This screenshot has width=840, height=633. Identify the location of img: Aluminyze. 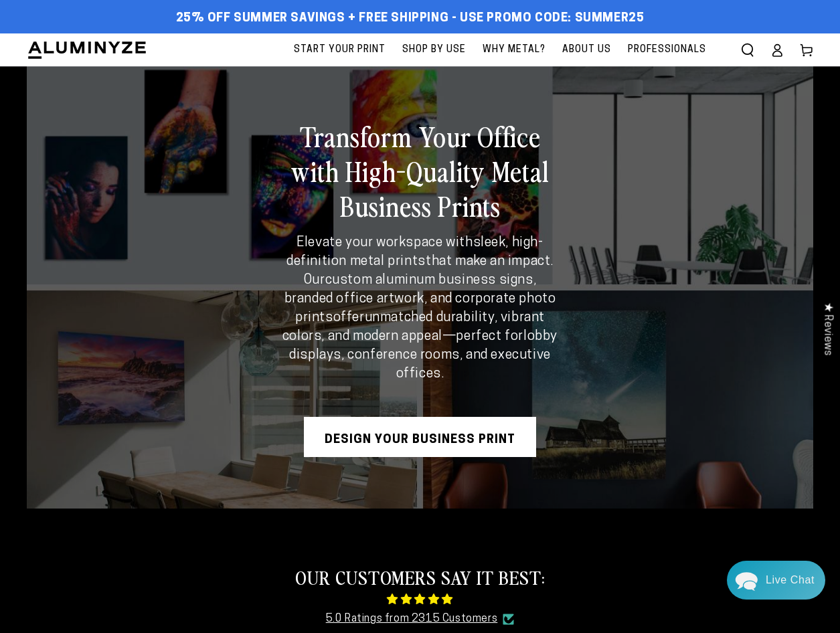
(87, 50).